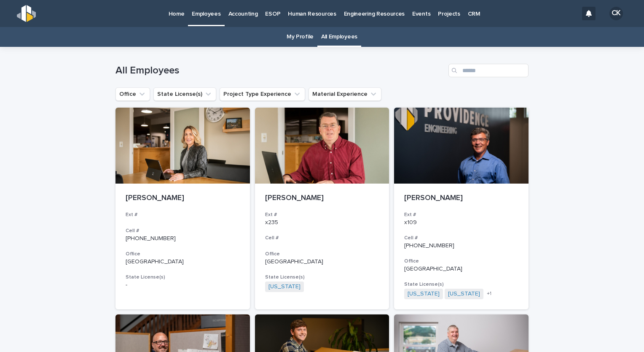 The width and height of the screenshot is (644, 352). Describe the element at coordinates (133, 94) in the screenshot. I see `button: Office` at that location.